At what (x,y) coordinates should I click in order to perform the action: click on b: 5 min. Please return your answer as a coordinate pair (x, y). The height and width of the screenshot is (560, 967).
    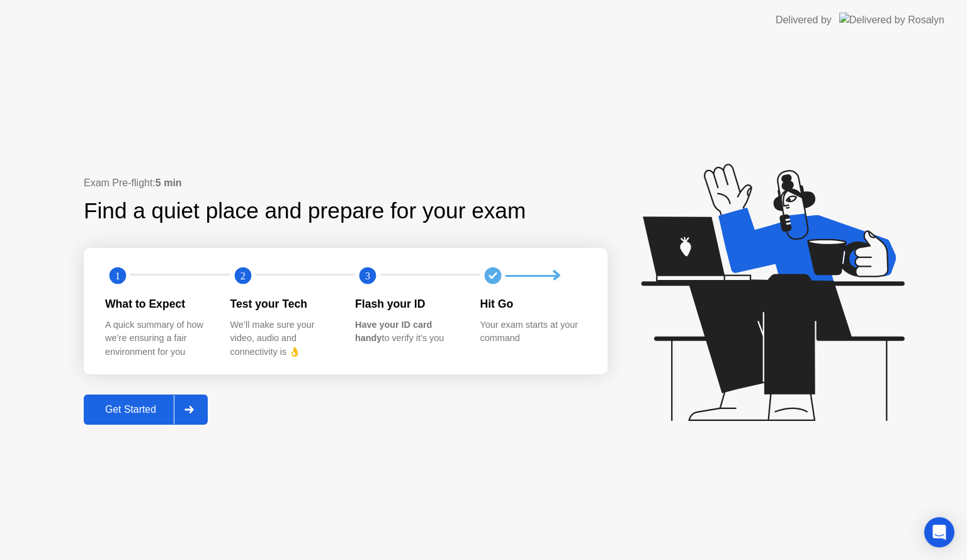
    Looking at the image, I should click on (169, 182).